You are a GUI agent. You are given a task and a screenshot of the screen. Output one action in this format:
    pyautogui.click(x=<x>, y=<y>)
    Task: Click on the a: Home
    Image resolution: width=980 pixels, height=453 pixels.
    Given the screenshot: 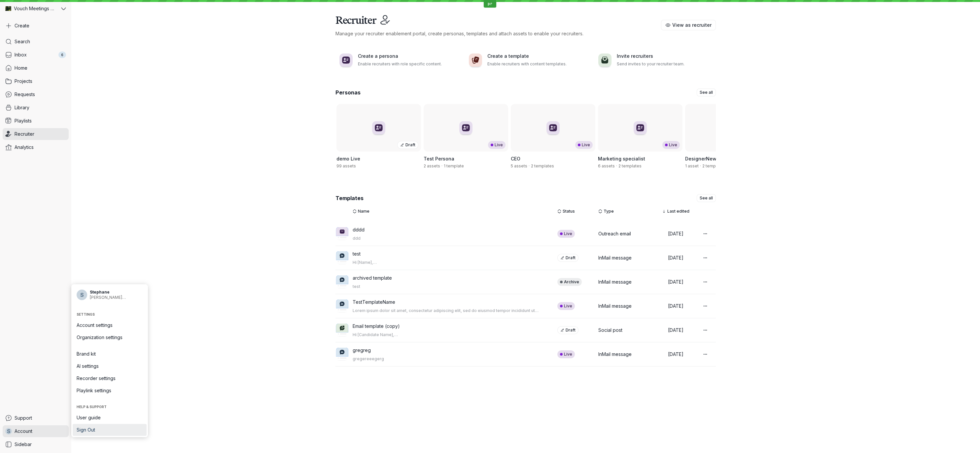 What is the action you would take?
    pyautogui.click(x=35, y=68)
    